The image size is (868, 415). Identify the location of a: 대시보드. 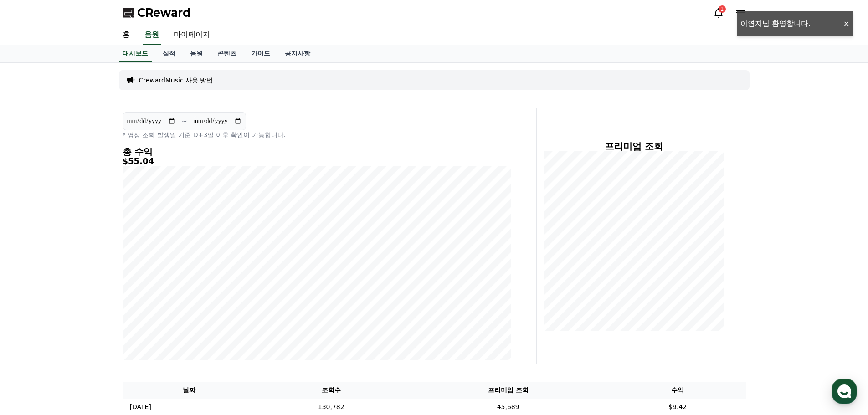
(135, 54).